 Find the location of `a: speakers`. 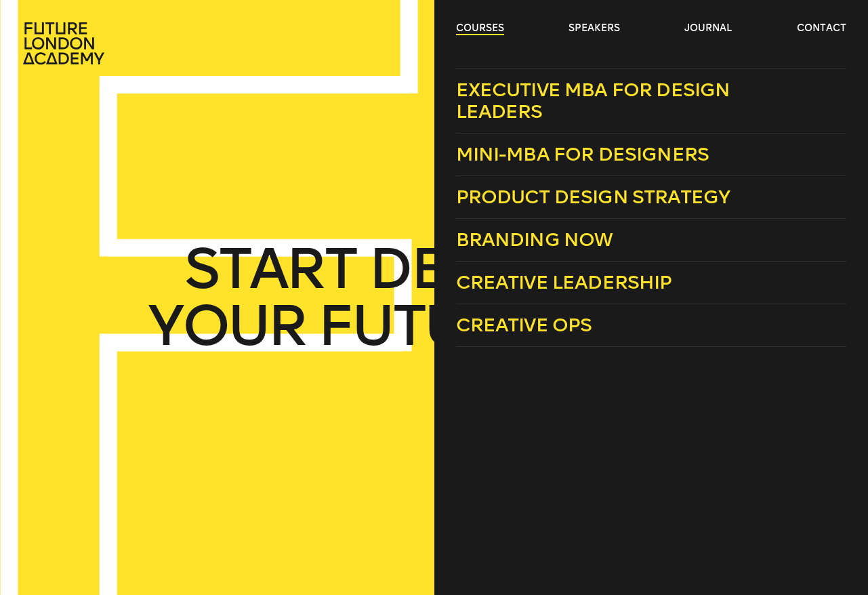

a: speakers is located at coordinates (595, 28).